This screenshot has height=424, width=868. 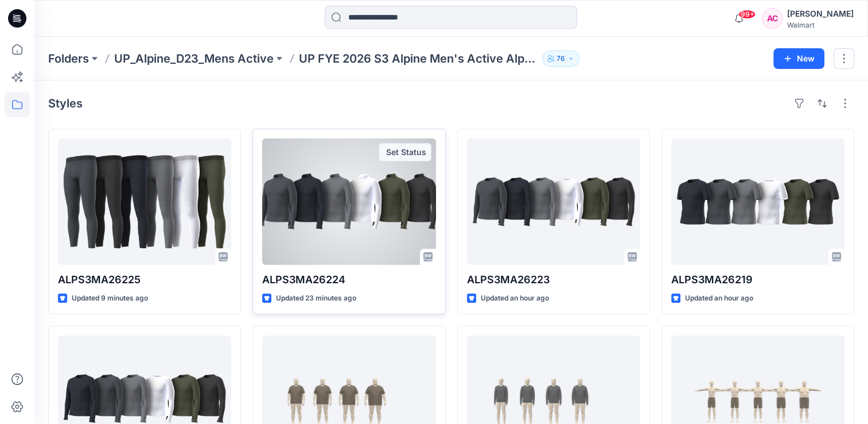 I want to click on p: ALPS3MA26225, so click(x=144, y=279).